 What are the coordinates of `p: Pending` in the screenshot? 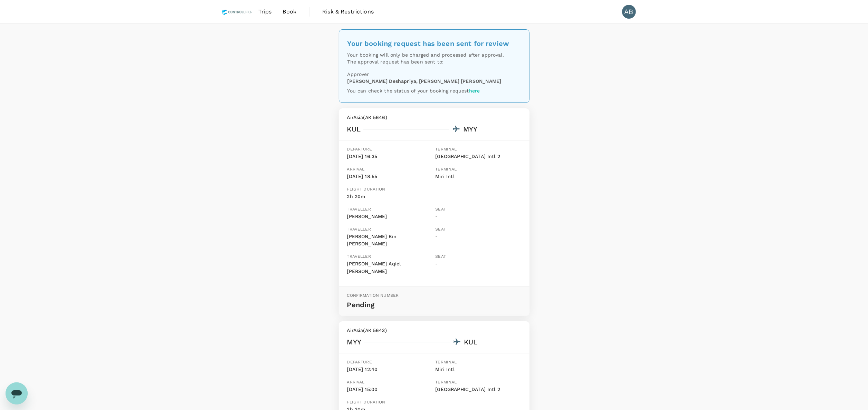 It's located at (434, 305).